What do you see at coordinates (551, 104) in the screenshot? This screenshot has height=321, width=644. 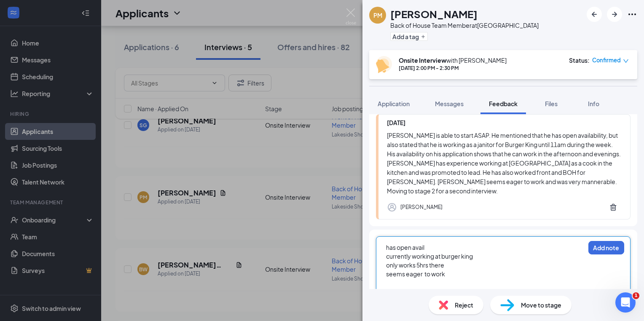 I see `span: Files` at bounding box center [551, 104].